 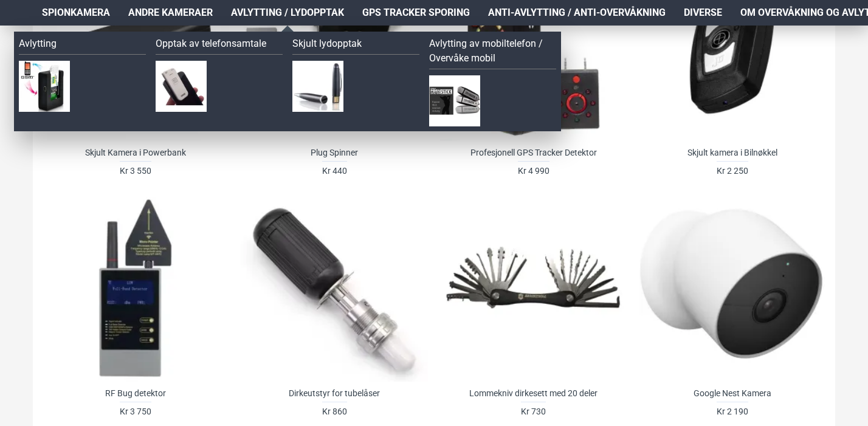 I want to click on a: Google Nest Kamera Google Nest Kamera, so click(x=732, y=288).